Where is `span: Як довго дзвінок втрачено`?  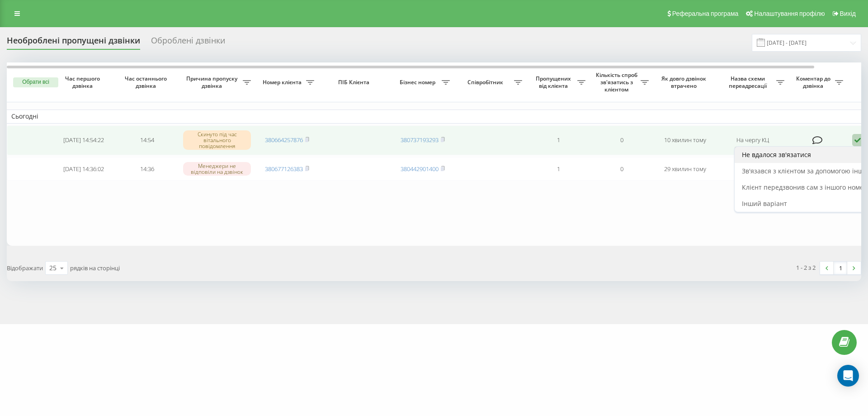 span: Як довго дзвінок втрачено is located at coordinates (685, 82).